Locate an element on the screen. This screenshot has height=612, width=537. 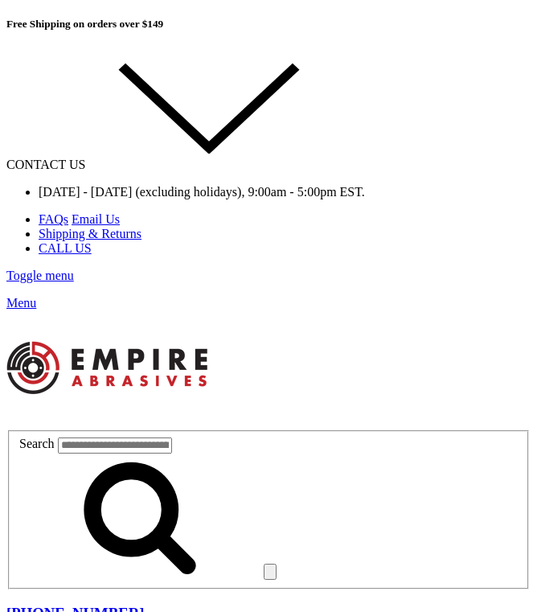
p: Menu is located at coordinates (269, 303).